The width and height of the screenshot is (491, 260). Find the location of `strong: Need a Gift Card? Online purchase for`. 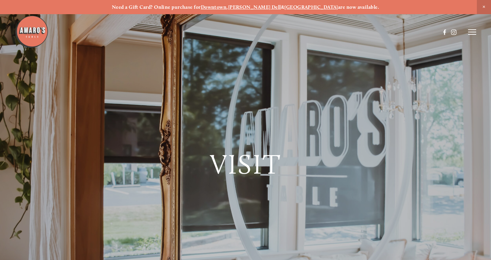

strong: Need a Gift Card? Online purchase for is located at coordinates (156, 7).